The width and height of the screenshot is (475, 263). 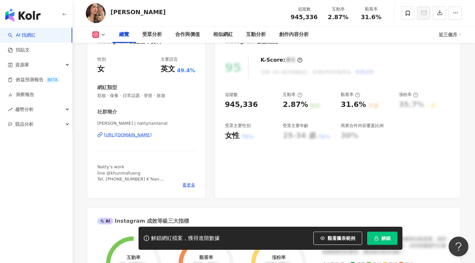 What do you see at coordinates (107, 87) in the screenshot?
I see `div: 網紅類型` at bounding box center [107, 87].